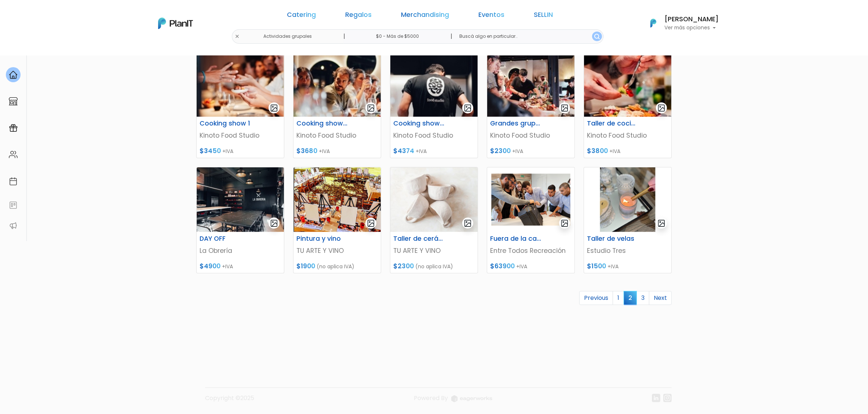  I want to click on input: Buscá algo en particular.., so click(528, 37).